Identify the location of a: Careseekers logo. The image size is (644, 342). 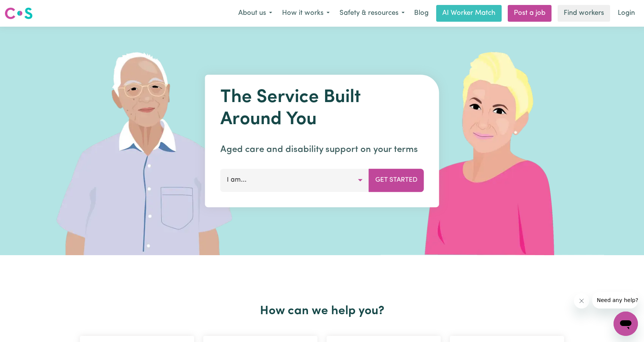
(19, 13).